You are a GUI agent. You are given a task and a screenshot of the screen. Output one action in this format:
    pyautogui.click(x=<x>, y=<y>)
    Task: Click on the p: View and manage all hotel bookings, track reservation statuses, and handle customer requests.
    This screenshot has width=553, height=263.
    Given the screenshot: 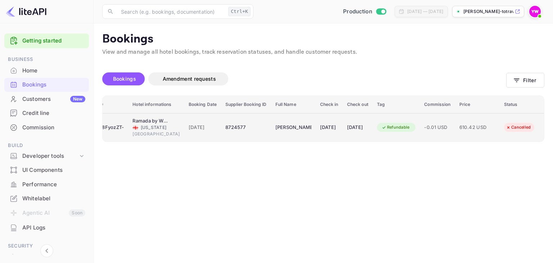 What is the action you would take?
    pyautogui.click(x=323, y=52)
    